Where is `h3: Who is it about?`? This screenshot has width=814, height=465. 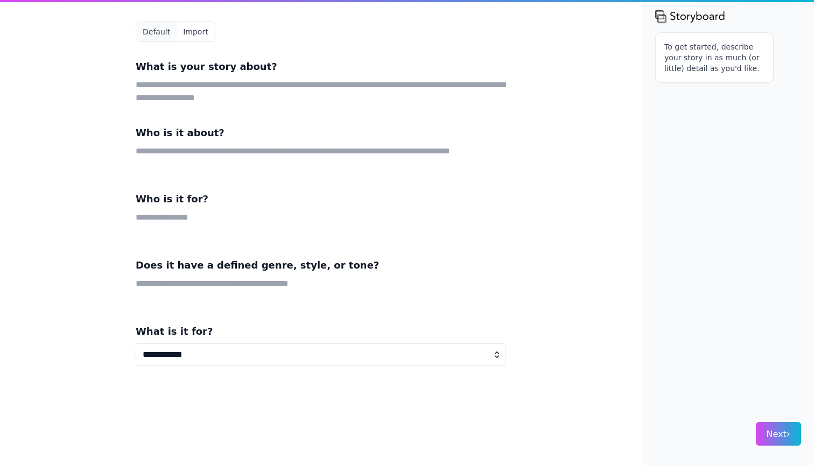 h3: Who is it about? is located at coordinates (321, 133).